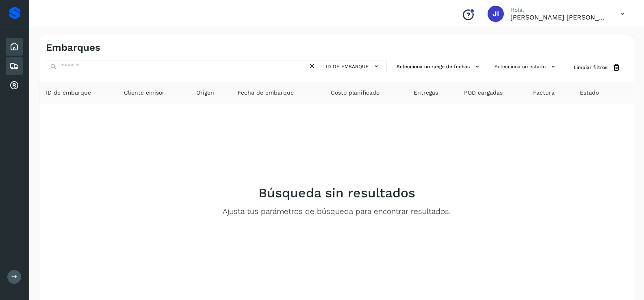 The image size is (644, 300). I want to click on span: Entregas, so click(426, 93).